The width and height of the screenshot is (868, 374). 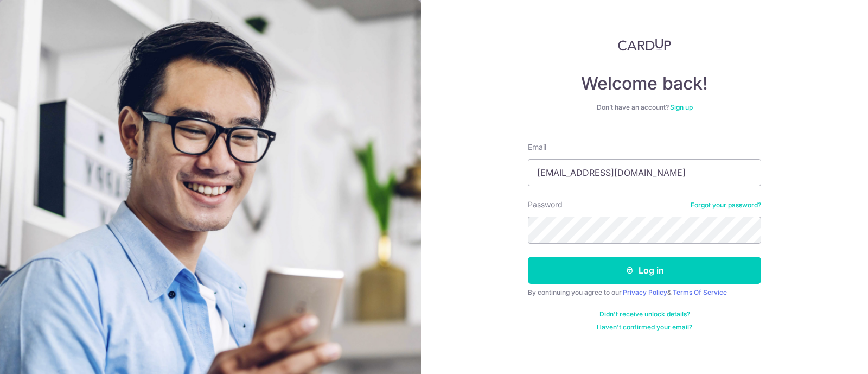 I want to click on a: Terms Of Service, so click(x=699, y=292).